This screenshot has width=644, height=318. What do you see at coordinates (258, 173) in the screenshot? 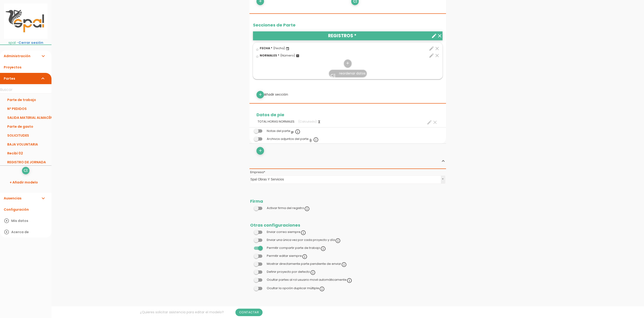
I see `label: Empresa` at bounding box center [258, 173].